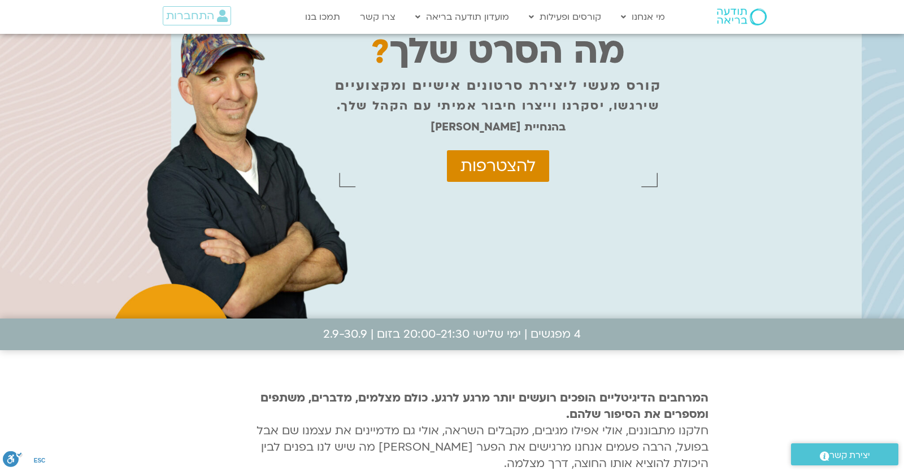  I want to click on p: מה הסרט שלך, so click(498, 52).